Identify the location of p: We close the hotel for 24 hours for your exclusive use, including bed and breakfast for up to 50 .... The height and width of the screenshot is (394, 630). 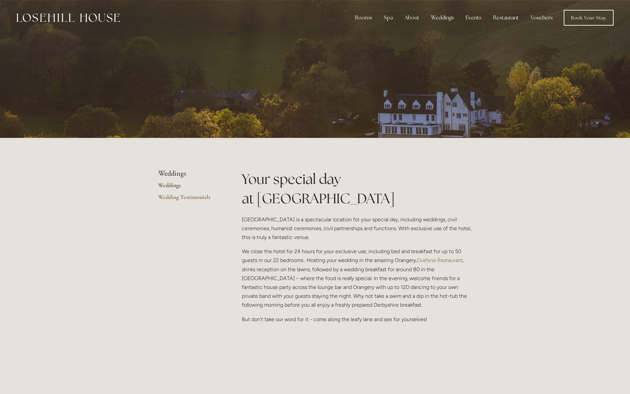
(357, 278).